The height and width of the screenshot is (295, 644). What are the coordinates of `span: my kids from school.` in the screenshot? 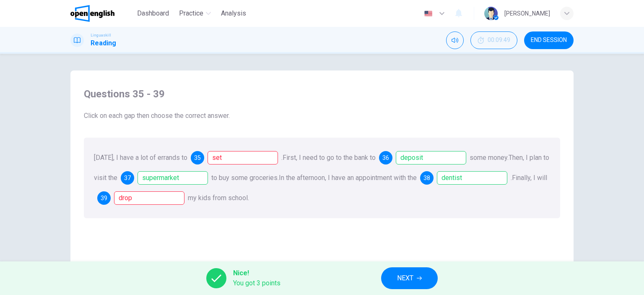 It's located at (218, 198).